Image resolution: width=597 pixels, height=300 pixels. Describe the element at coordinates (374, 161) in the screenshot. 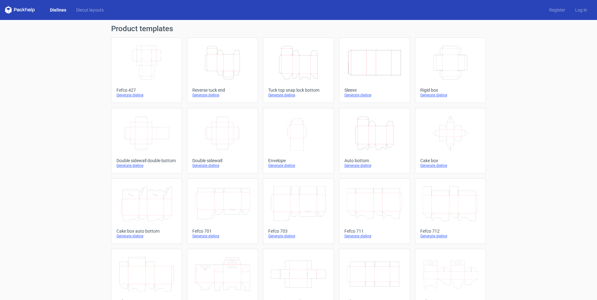

I see `div: Auto bottom` at that location.